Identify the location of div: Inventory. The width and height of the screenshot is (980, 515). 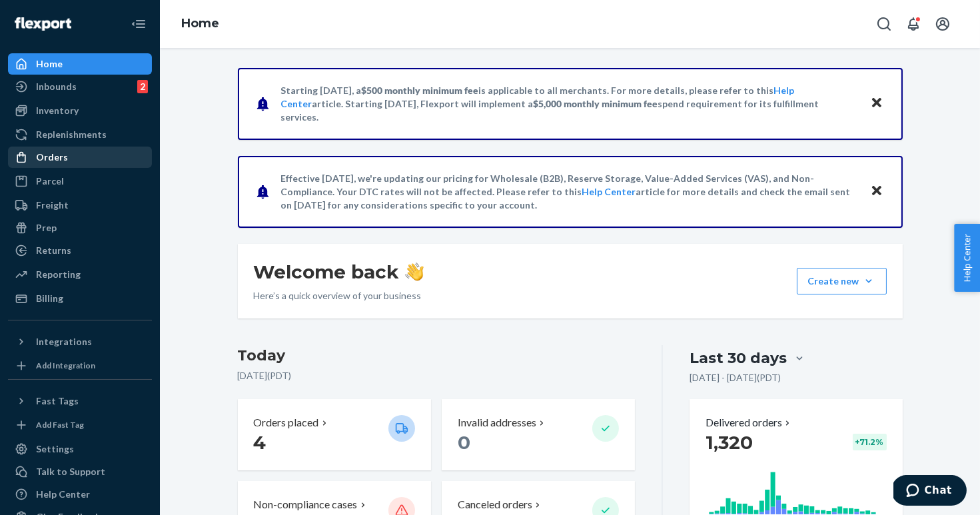
(57, 110).